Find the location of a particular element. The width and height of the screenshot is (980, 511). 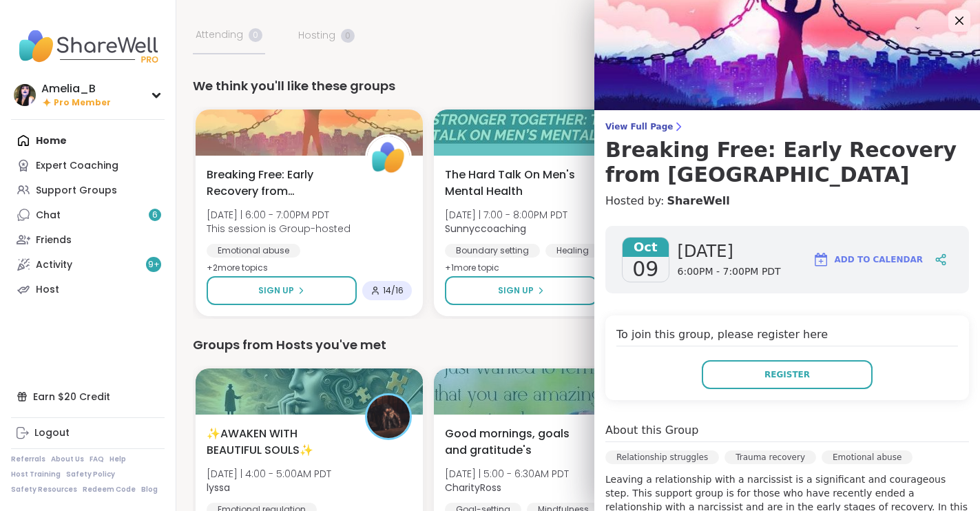

div: Support Groups is located at coordinates (77, 191).